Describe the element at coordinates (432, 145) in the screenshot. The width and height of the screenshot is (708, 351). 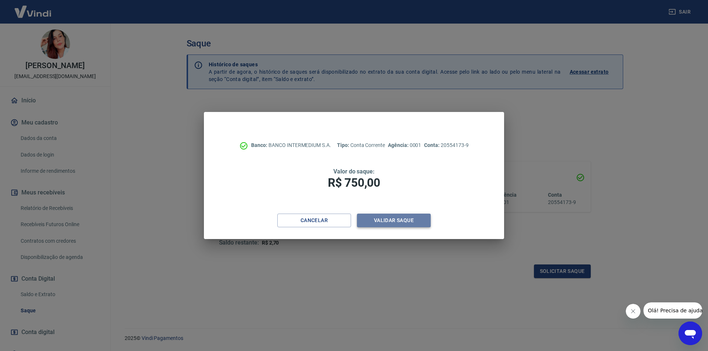
I see `span: Conta:` at that location.